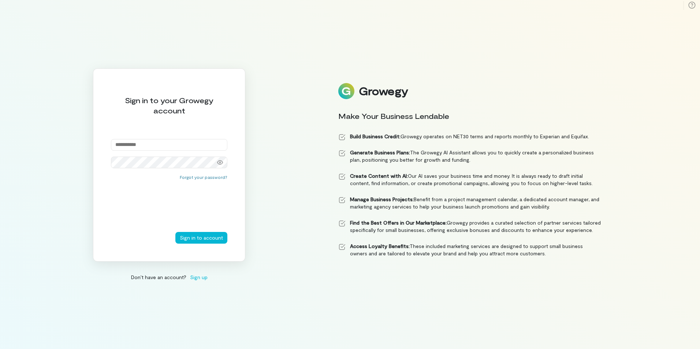  Describe the element at coordinates (398, 223) in the screenshot. I see `strong: Find the Best Offers in Our Marketplace:` at that location.